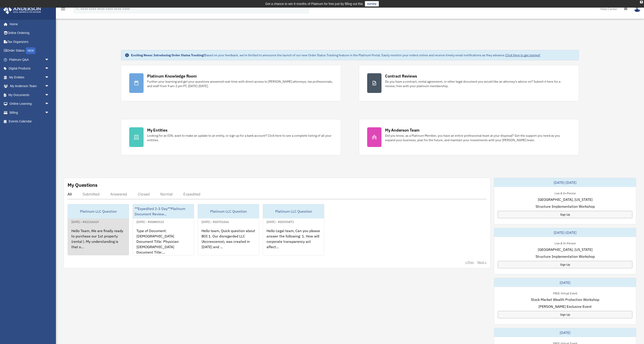 Image resolution: width=644 pixels, height=344 pixels. Describe the element at coordinates (231, 83) in the screenshot. I see `a: Platinum Knowledge Room Further your learning and get your questions answered real-time with dire...` at that location.